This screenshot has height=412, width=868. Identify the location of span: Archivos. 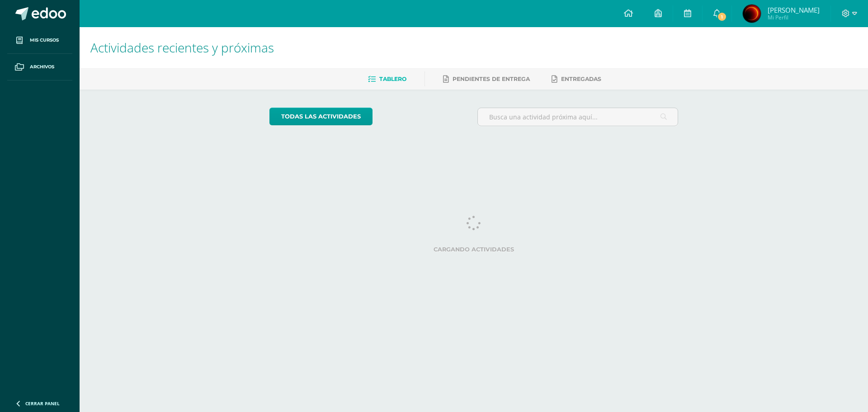
(42, 67).